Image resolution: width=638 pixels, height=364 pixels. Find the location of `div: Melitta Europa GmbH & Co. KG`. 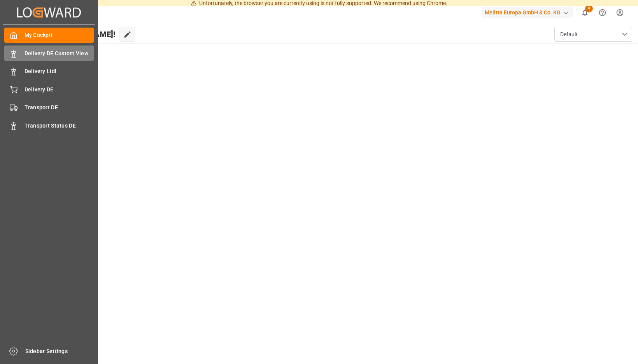

div: Melitta Europa GmbH & Co. KG is located at coordinates (527, 13).